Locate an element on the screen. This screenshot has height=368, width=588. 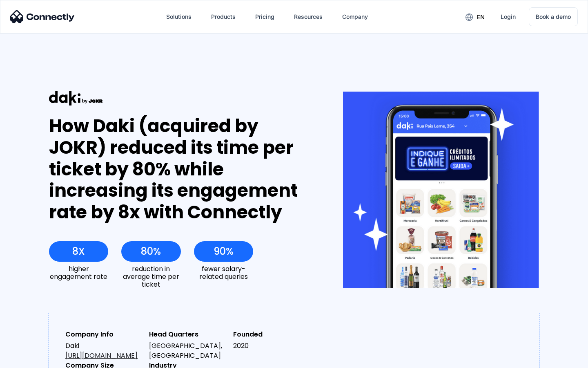
div: 8X is located at coordinates (78, 251).